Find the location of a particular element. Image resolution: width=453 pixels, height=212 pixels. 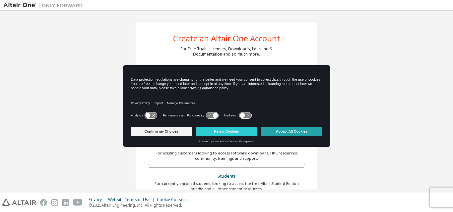

div: Privacy is located at coordinates (98, 200).